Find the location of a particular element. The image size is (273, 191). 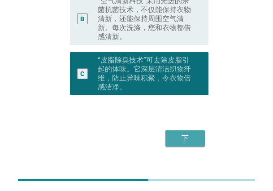

div: 下 is located at coordinates (185, 138).